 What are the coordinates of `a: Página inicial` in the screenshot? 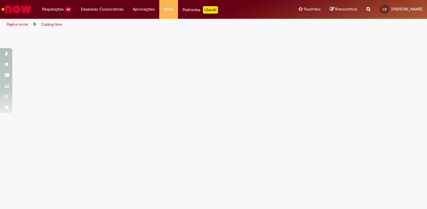 It's located at (17, 24).